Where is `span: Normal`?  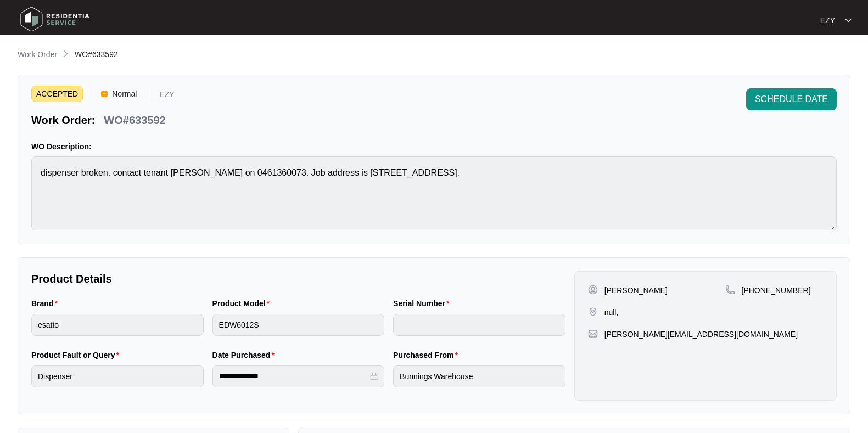 span: Normal is located at coordinates (124, 94).